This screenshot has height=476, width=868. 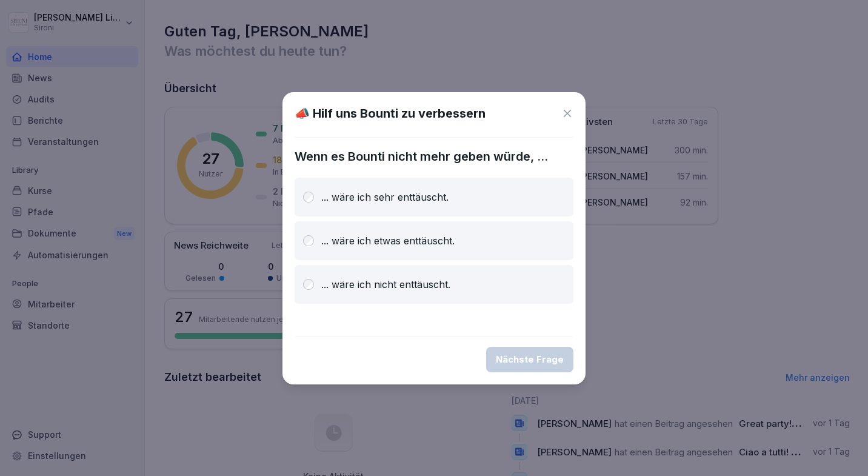 I want to click on p: ... wäre ich etwas enttäuscht., so click(x=388, y=241).